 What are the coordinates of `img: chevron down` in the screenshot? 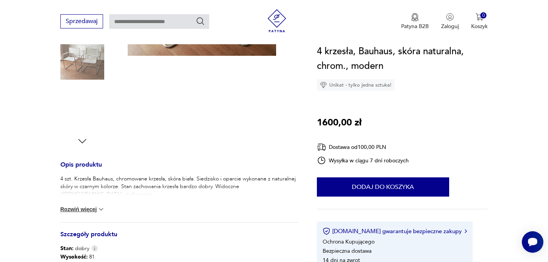 It's located at (101, 209).